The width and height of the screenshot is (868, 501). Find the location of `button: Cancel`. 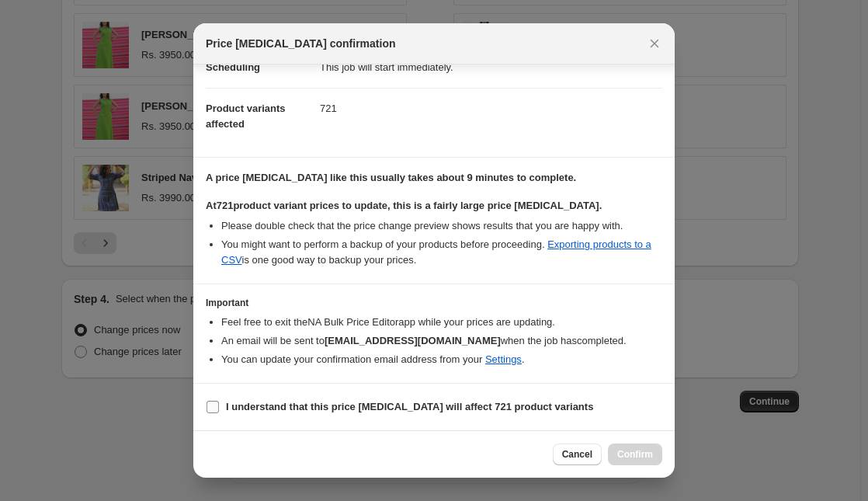

button: Cancel is located at coordinates (577, 455).